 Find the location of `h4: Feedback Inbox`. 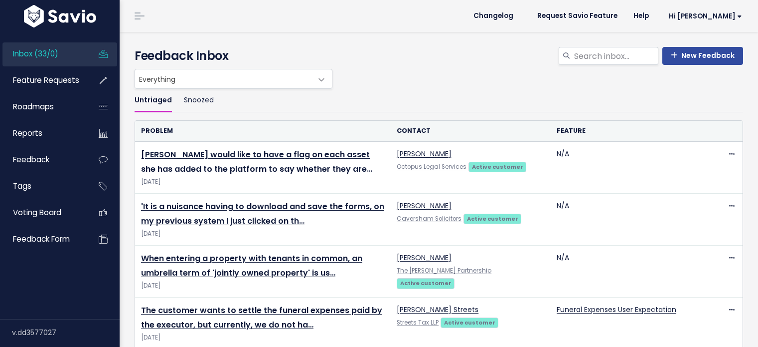

h4: Feedback Inbox is located at coordinates (439, 56).